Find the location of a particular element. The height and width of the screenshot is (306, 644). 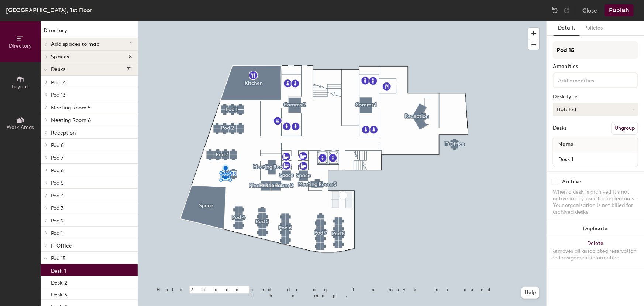

input: Unnamed desk is located at coordinates (595, 159).